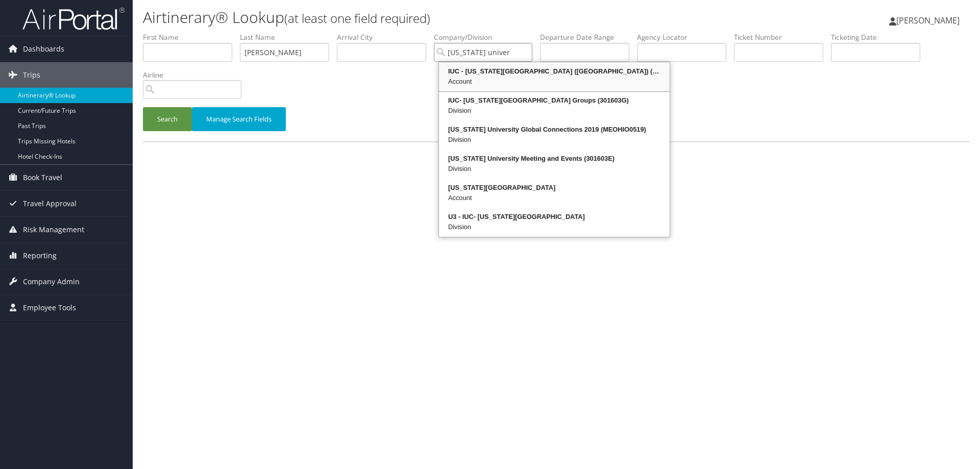 The height and width of the screenshot is (469, 980). I want to click on span: Reporting, so click(40, 255).